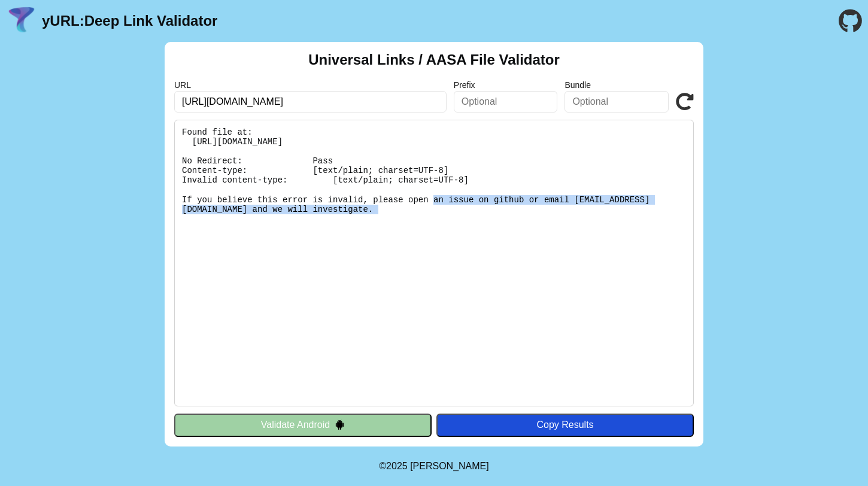 The height and width of the screenshot is (486, 868). What do you see at coordinates (310, 85) in the screenshot?
I see `label: URL` at bounding box center [310, 85].